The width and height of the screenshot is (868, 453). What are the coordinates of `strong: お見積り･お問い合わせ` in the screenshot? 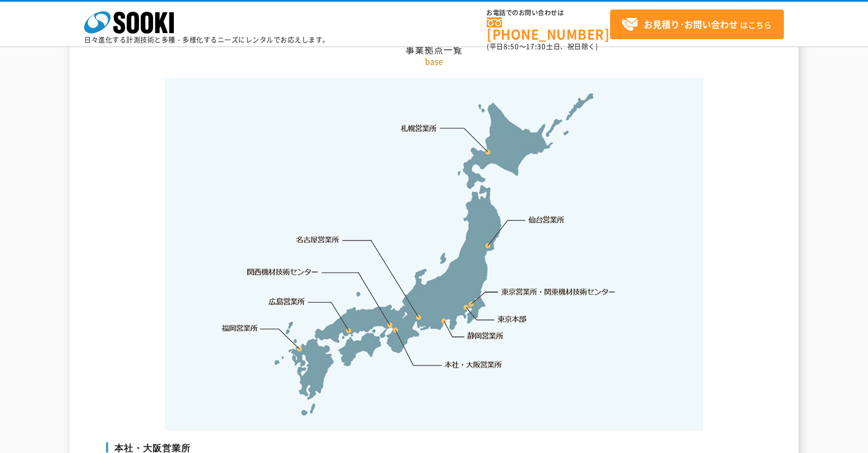 It's located at (692, 24).